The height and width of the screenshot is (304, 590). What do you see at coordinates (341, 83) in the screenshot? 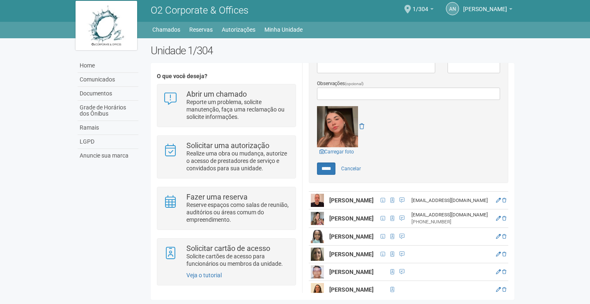
I see `label: Observações` at bounding box center [341, 83].